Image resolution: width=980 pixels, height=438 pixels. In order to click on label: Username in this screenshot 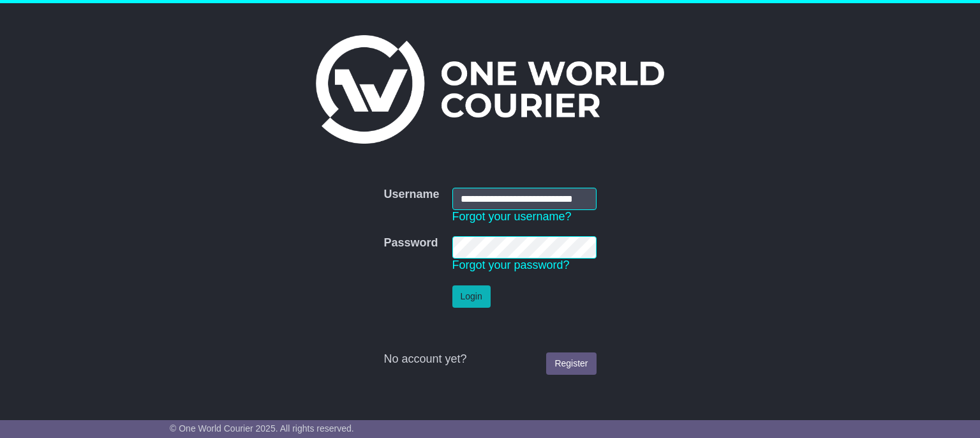, I will do `click(411, 195)`.